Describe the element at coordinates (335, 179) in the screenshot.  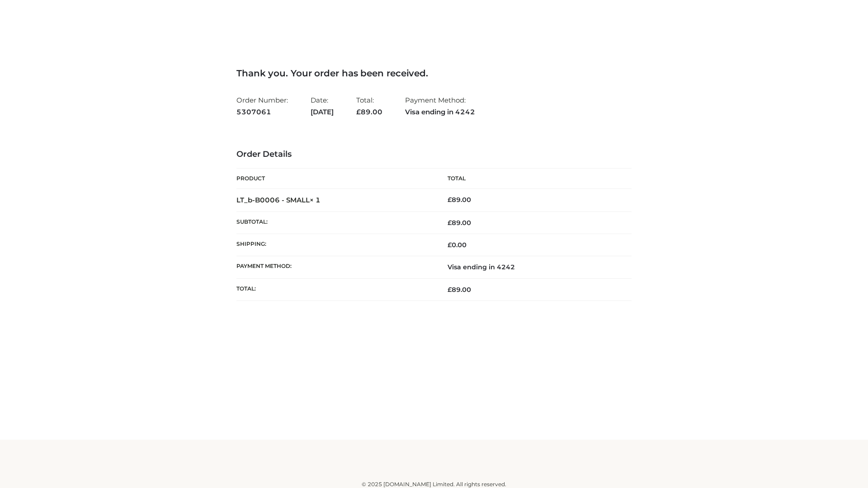
I see `th: Product` at that location.